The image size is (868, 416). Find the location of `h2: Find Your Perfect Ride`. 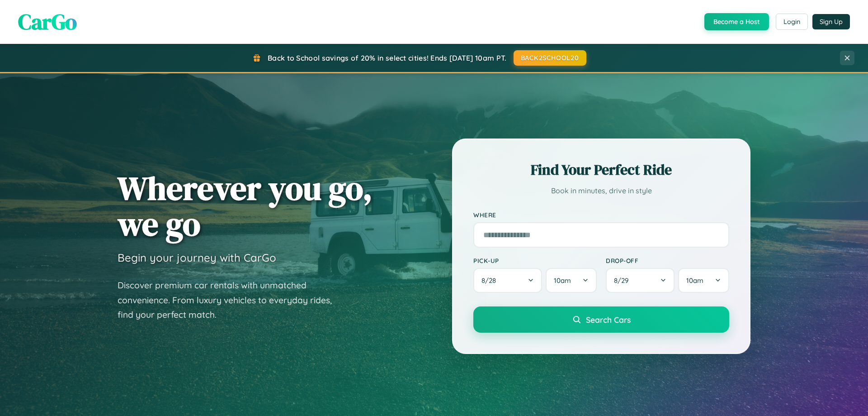

h2: Find Your Perfect Ride is located at coordinates (602, 169).